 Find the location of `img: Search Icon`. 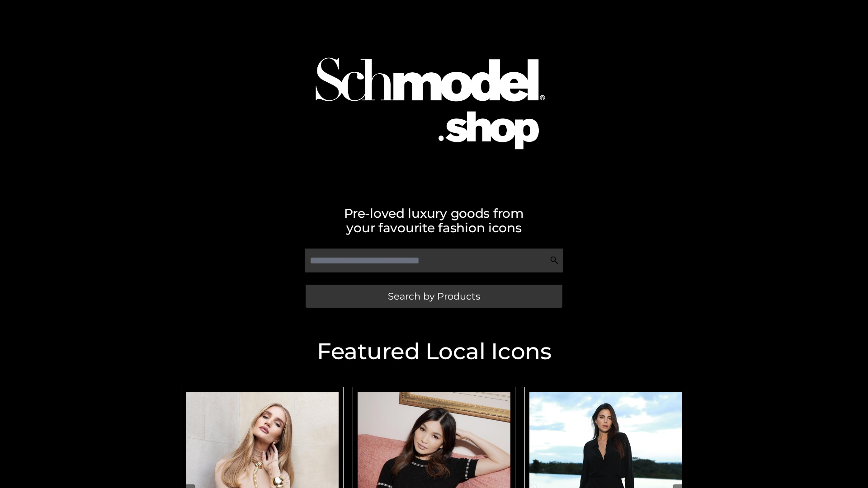

img: Search Icon is located at coordinates (554, 261).